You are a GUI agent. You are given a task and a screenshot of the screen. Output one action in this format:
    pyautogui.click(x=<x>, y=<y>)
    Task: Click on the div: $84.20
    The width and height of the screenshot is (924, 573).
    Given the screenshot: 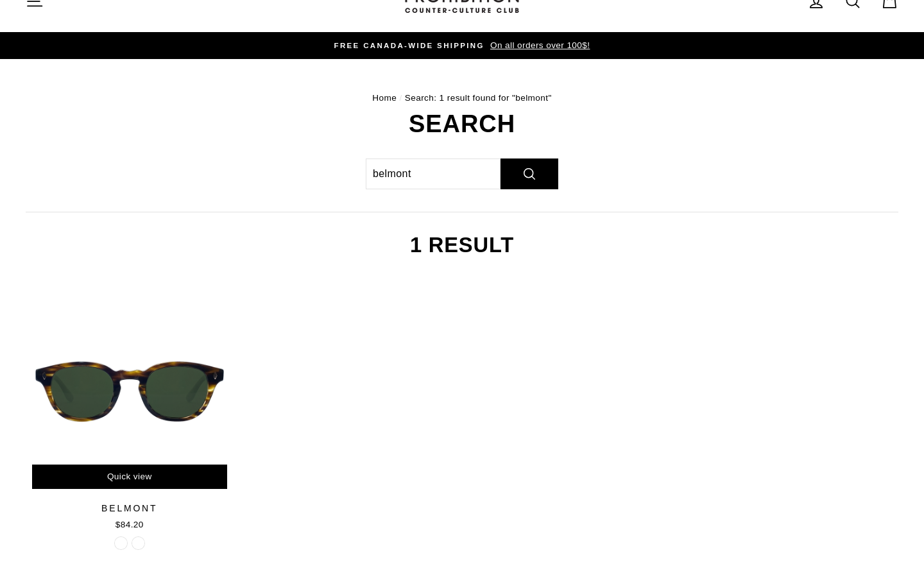 What is the action you would take?
    pyautogui.click(x=130, y=525)
    